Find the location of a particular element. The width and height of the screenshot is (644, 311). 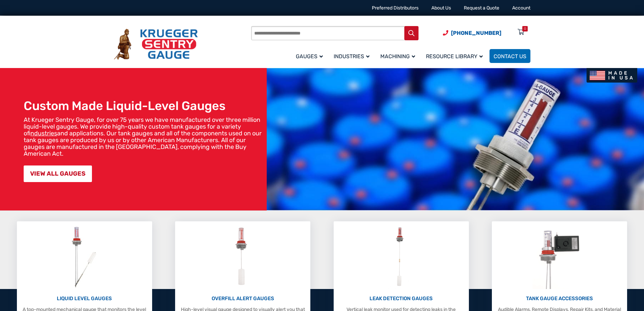

p: OVERFILL ALERT GAUGES is located at coordinates (243, 299).